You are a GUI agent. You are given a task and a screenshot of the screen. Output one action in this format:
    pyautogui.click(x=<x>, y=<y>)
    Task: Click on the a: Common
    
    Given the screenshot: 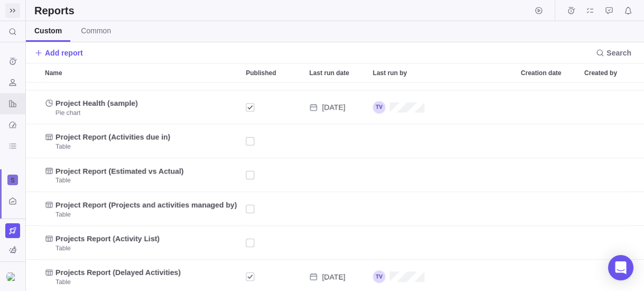 What is the action you would take?
    pyautogui.click(x=96, y=31)
    